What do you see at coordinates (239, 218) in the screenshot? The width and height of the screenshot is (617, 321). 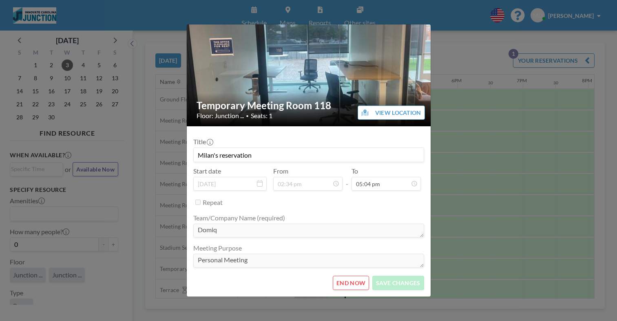 I see `label: Team/Company Name (required)` at bounding box center [239, 218].